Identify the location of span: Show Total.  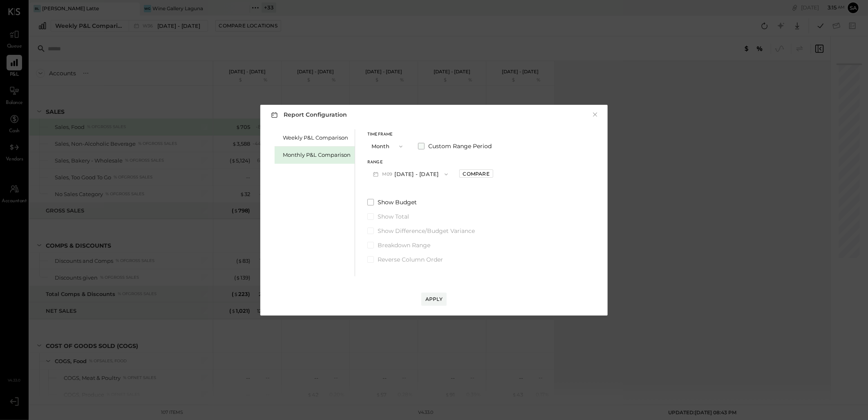
(393, 216).